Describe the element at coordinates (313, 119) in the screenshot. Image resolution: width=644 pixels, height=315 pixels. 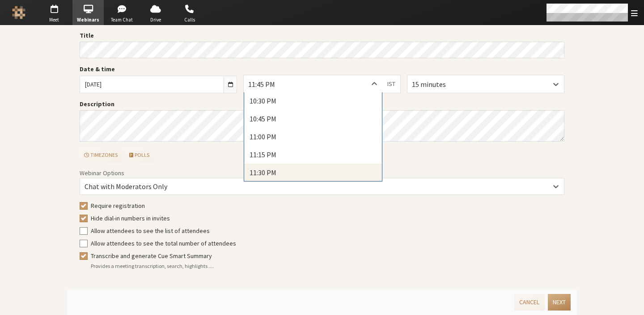
I see `div: 10:45 PM` at that location.